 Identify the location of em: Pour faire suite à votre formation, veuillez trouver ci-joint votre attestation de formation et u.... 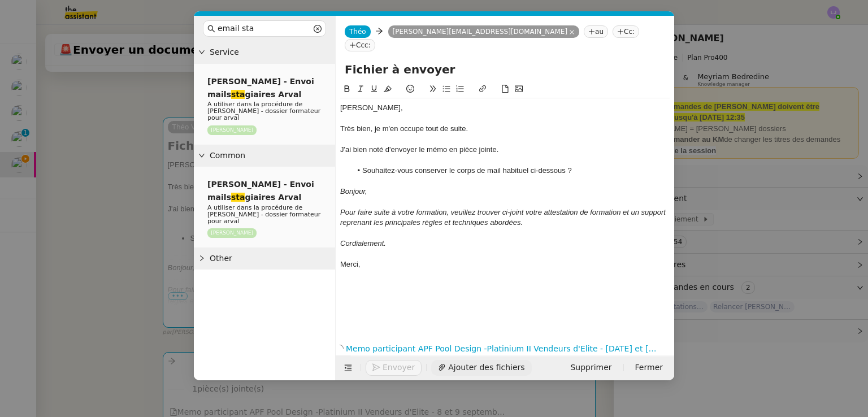
(504, 217).